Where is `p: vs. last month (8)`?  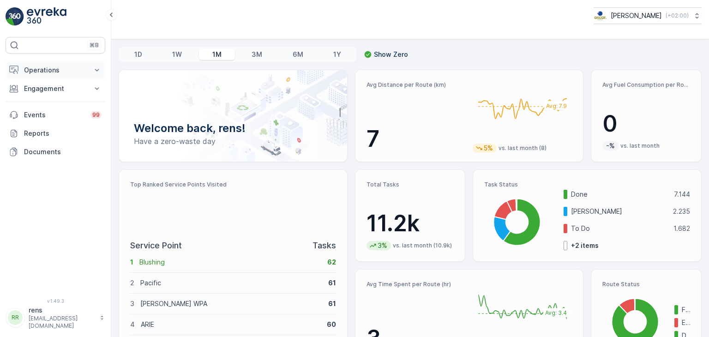 p: vs. last month (8) is located at coordinates (522, 148).